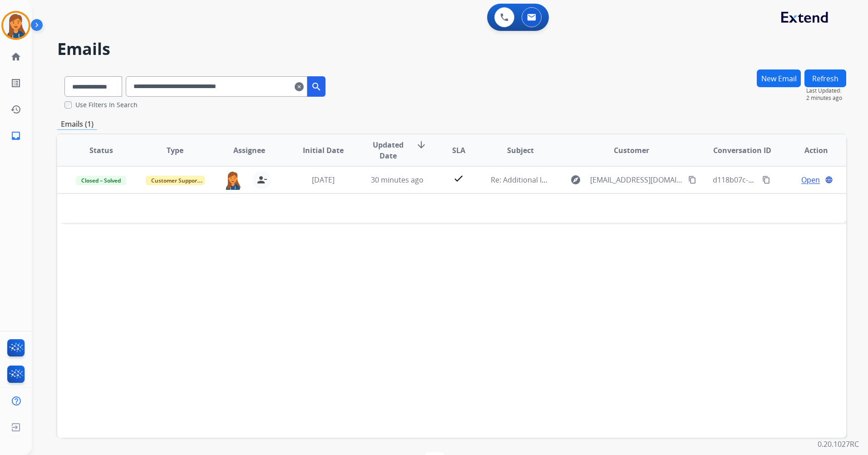 This screenshot has width=868, height=455. Describe the element at coordinates (458, 179) in the screenshot. I see `mat-icon: check` at that location.